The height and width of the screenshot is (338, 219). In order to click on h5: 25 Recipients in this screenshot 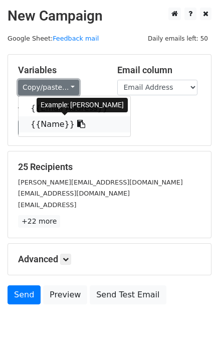, I will do `click(109, 167)`.